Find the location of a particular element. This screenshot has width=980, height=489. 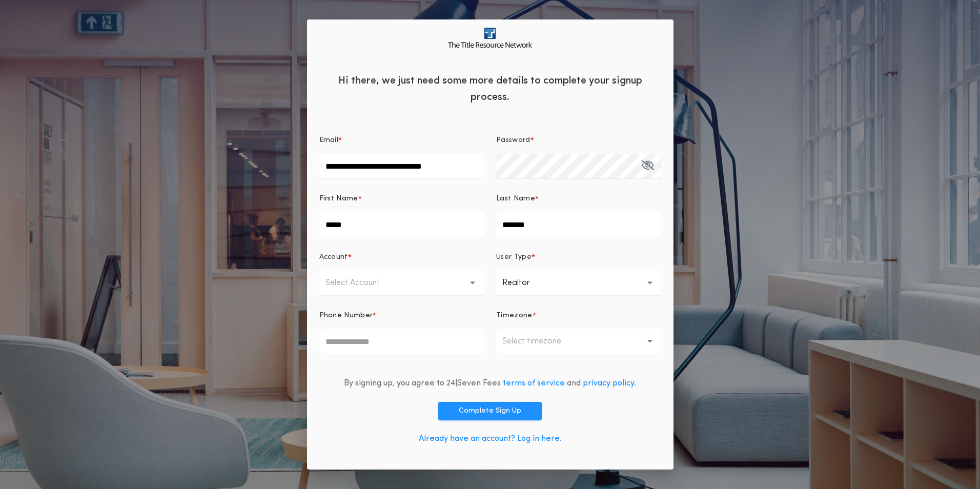

p: Account is located at coordinates (334, 257).